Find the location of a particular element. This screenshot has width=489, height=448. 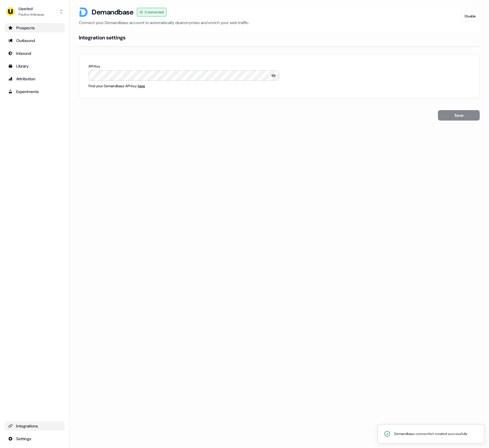

p: API Key is located at coordinates (184, 67).